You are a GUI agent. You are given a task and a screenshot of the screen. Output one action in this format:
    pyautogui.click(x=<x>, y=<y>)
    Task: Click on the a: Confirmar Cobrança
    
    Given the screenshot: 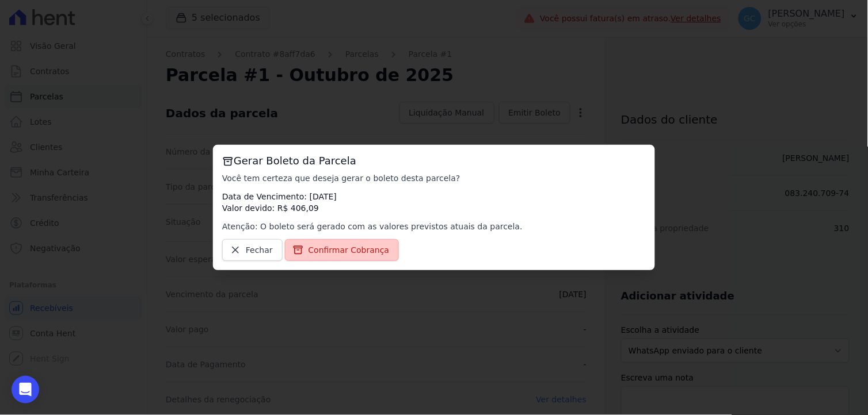 What is the action you would take?
    pyautogui.click(x=342, y=250)
    